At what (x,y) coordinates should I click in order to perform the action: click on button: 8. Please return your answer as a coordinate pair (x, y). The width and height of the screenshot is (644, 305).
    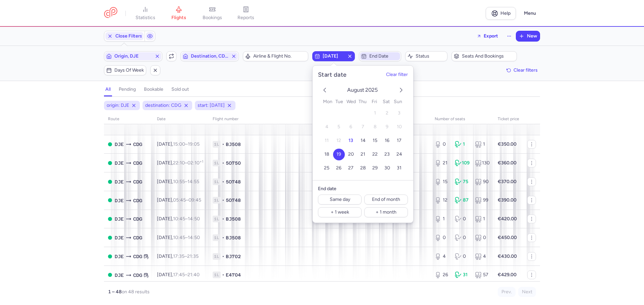
    Looking at the image, I should click on (375, 127).